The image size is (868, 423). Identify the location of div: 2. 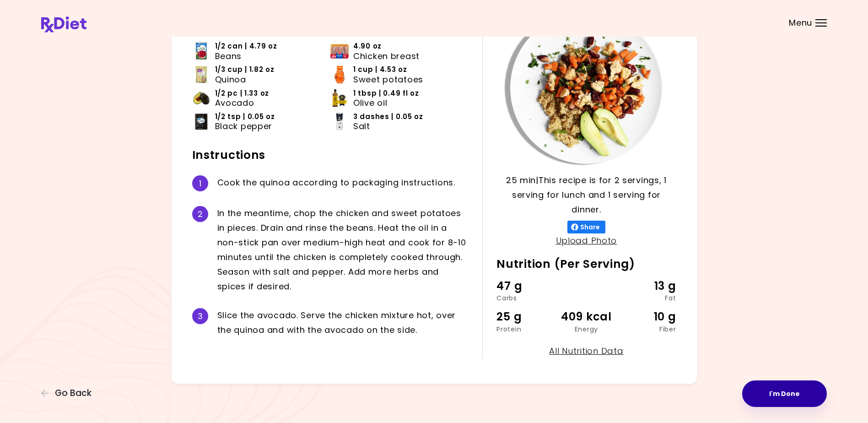
(200, 214).